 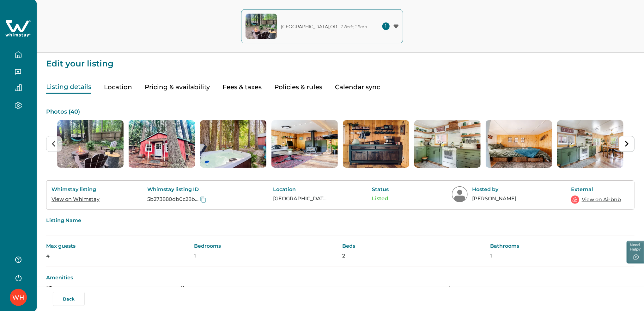 What do you see at coordinates (340, 112) in the screenshot?
I see `p: Photos ( 40 )` at bounding box center [340, 112].